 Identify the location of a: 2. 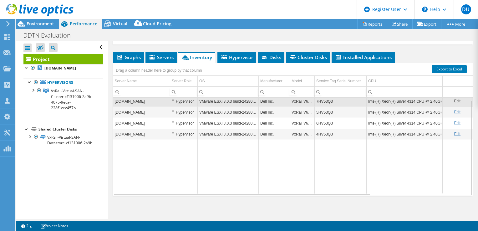
(27, 225).